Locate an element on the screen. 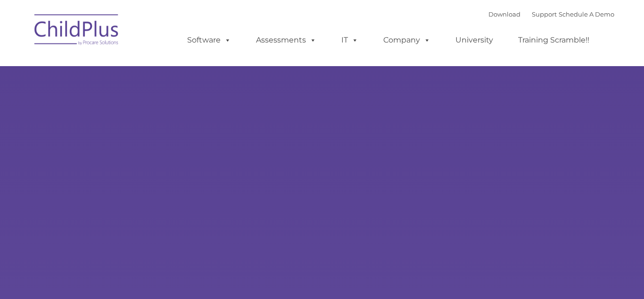  a: Assessments is located at coordinates (286, 40).